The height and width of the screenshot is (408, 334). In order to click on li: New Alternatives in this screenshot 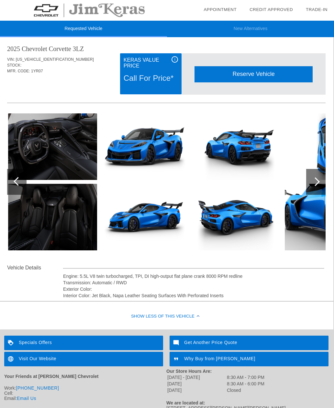, I will do `click(250, 29)`.